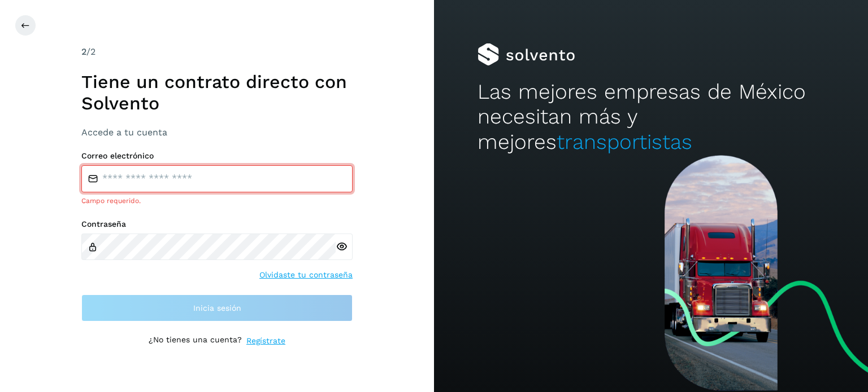  I want to click on h3: Accede a tu cuenta, so click(217, 132).